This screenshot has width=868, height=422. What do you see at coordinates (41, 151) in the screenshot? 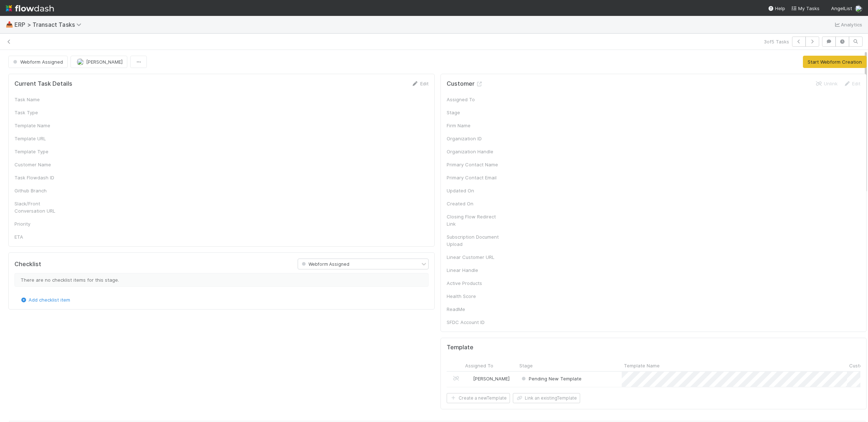
I see `div: Template Type` at bounding box center [41, 151].